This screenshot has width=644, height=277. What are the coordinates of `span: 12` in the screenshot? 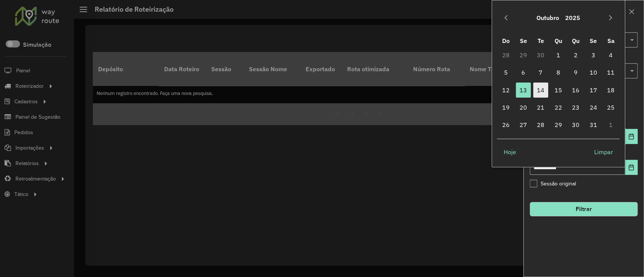 It's located at (506, 90).